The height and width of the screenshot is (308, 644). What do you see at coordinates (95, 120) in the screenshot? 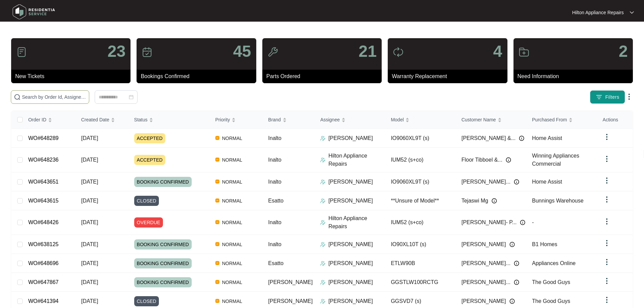
I see `span: Created Date` at bounding box center [95, 120].